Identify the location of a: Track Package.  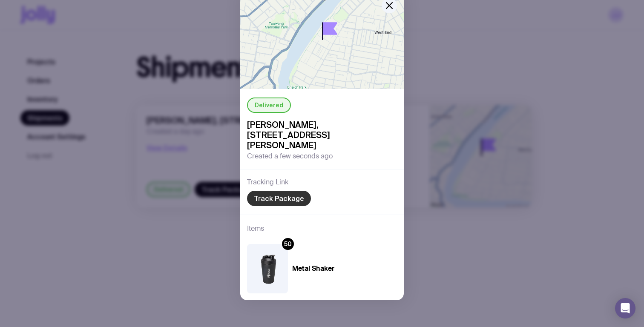
(279, 198).